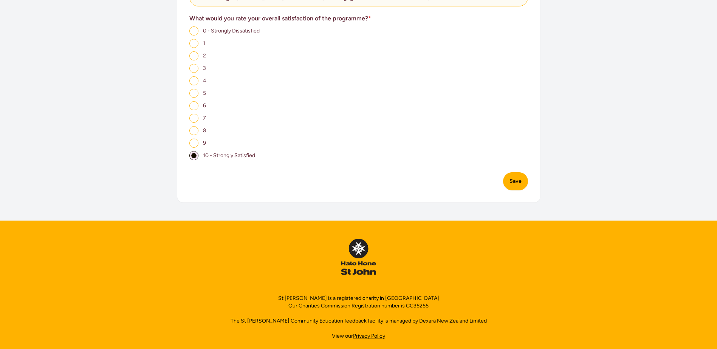 Image resolution: width=717 pixels, height=349 pixels. I want to click on input: 2, so click(194, 56).